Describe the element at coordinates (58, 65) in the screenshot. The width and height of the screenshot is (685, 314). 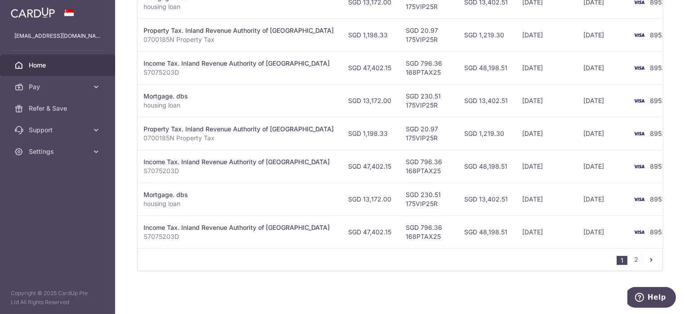
I see `span: Home` at that location.